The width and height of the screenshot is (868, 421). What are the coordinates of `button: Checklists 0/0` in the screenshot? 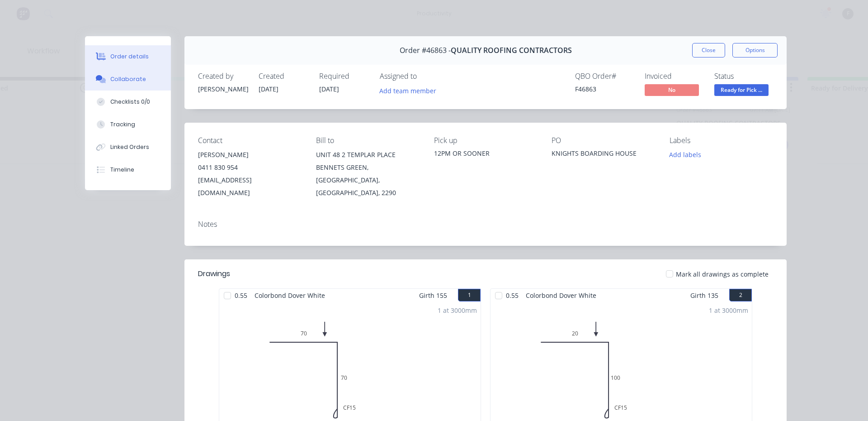 It's located at (128, 102).